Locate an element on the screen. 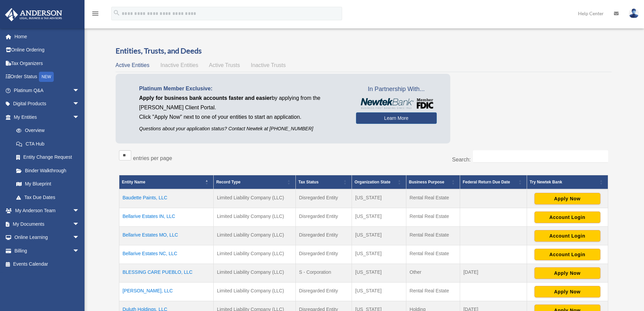  label: entries per page is located at coordinates (153, 158).